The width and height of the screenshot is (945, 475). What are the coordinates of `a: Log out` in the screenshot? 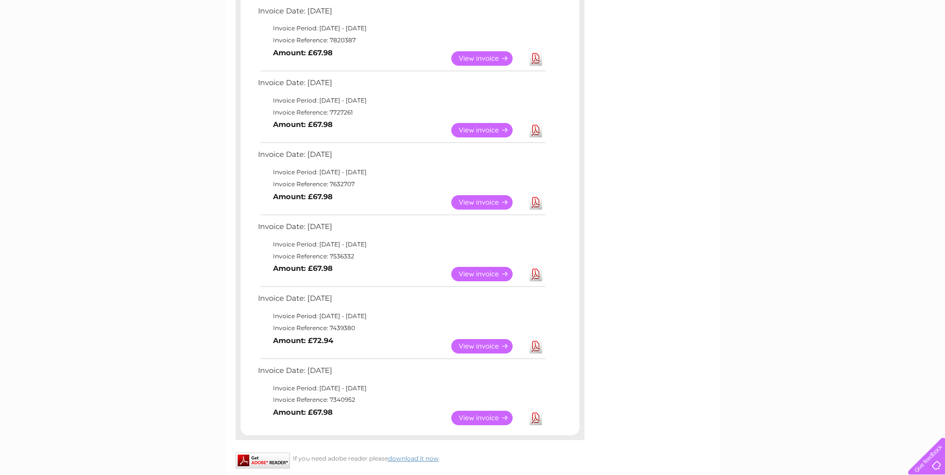 It's located at (923, 46).